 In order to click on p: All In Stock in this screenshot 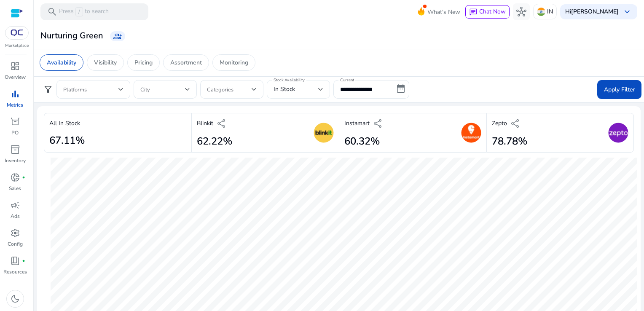, I will do `click(65, 123)`.